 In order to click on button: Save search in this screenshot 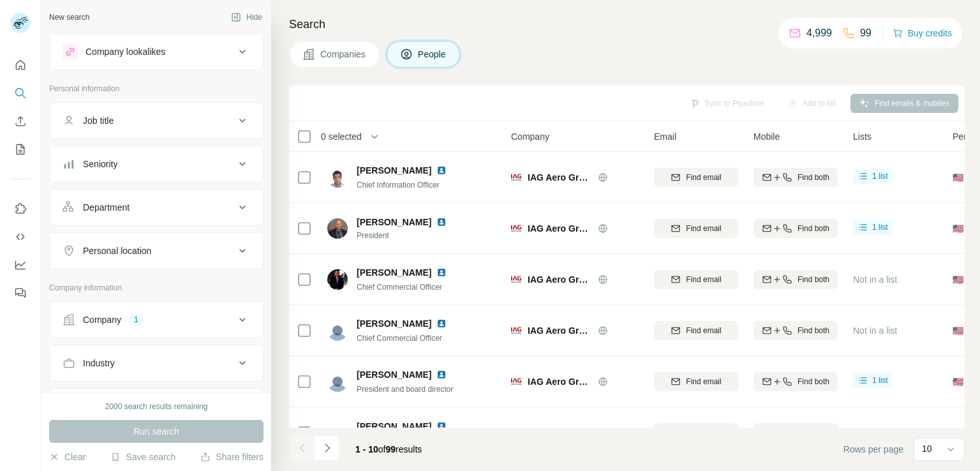, I will do `click(143, 457)`.